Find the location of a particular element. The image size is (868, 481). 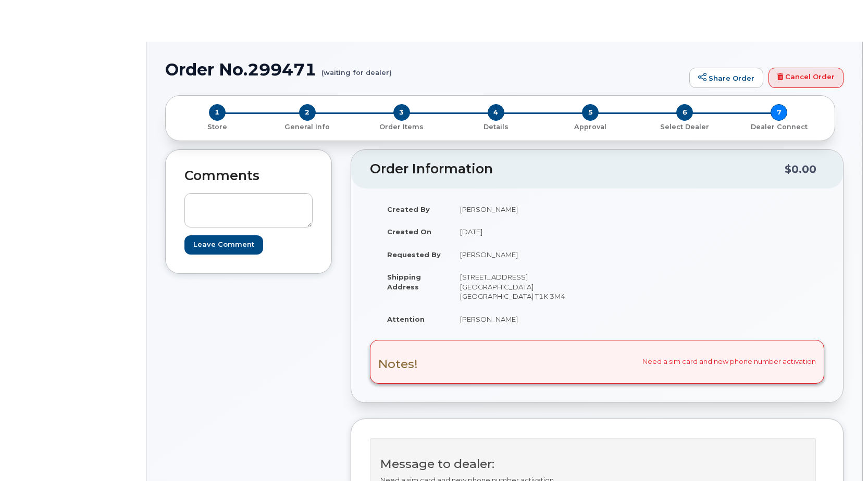

strong: Requested By is located at coordinates (413, 255).